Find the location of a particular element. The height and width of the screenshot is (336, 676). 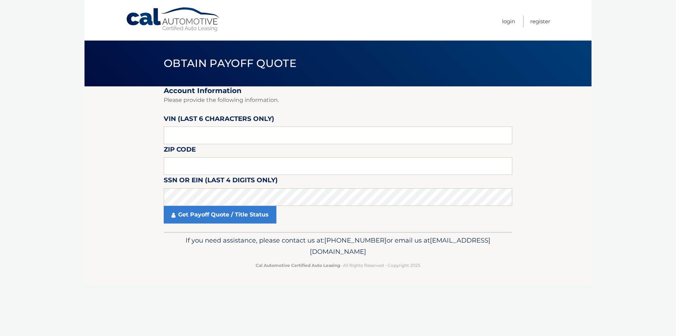

a: Get Payoff Quote / Title Status is located at coordinates (220, 215).